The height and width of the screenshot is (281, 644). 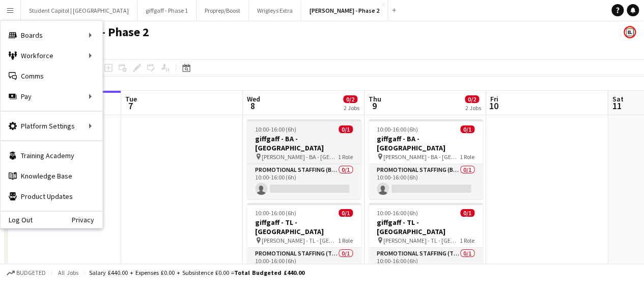 I want to click on span: 9, so click(x=374, y=105).